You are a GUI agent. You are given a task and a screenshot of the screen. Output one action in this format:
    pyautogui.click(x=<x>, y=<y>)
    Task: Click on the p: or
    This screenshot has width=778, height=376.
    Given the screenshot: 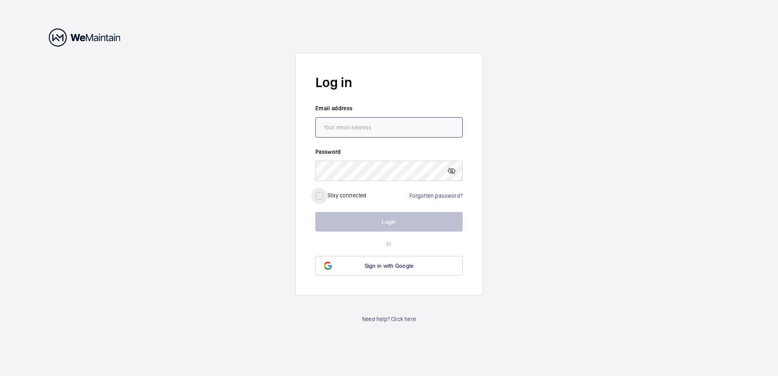 What is the action you would take?
    pyautogui.click(x=389, y=244)
    